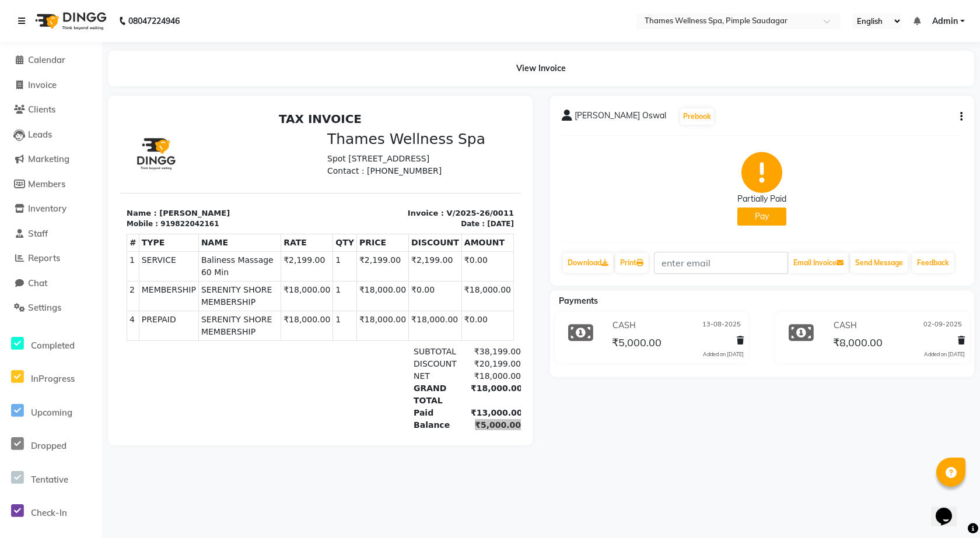  Describe the element at coordinates (762, 216) in the screenshot. I see `button: Pay` at that location.